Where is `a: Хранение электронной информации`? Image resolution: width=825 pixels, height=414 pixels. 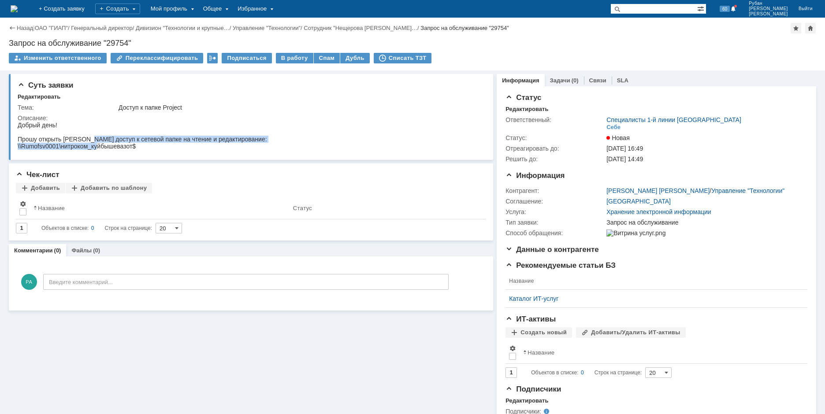
a: Хранение электронной информации is located at coordinates (659, 212).